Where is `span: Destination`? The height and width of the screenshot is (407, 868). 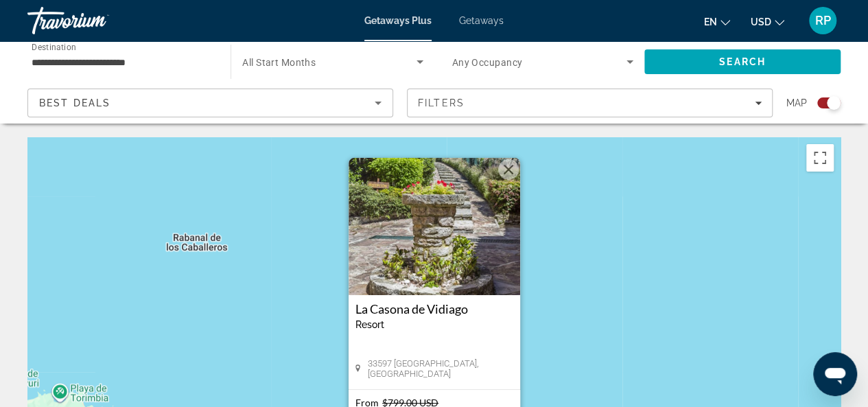 span: Destination is located at coordinates (54, 47).